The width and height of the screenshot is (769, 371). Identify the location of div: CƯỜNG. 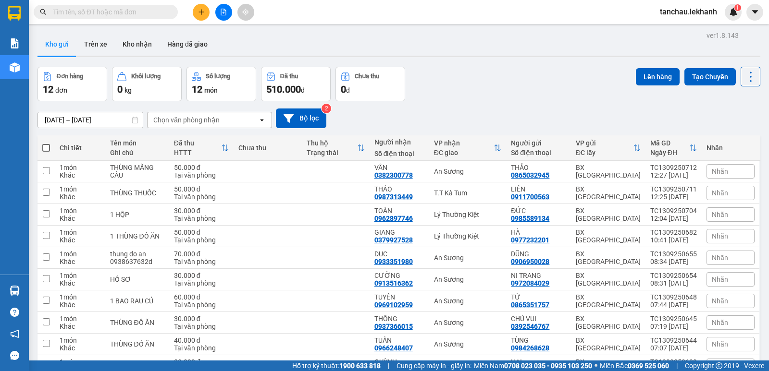
(399, 276).